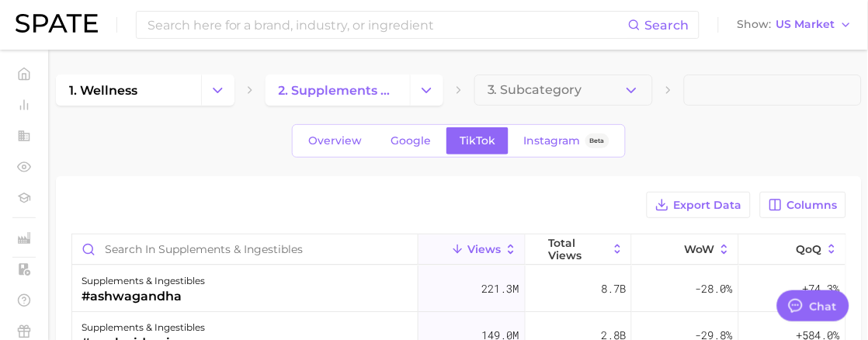  What do you see at coordinates (103, 90) in the screenshot?
I see `span: 1. wellness` at bounding box center [103, 90].